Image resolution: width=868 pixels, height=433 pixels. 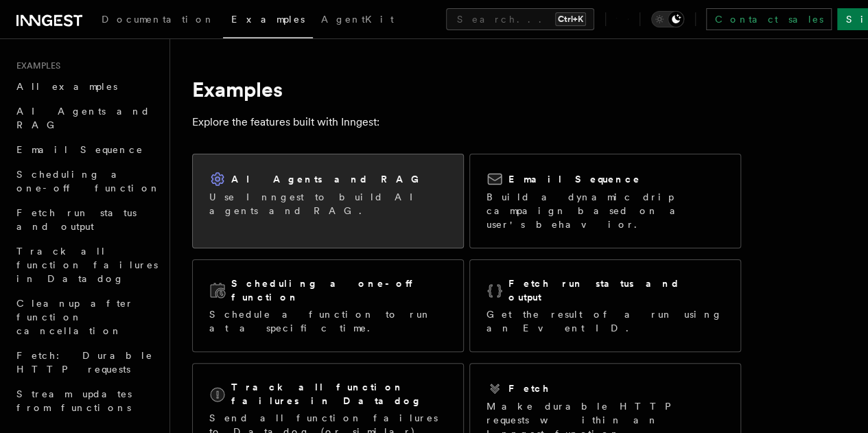 What do you see at coordinates (357, 19) in the screenshot?
I see `span: AgentKit` at bounding box center [357, 19].